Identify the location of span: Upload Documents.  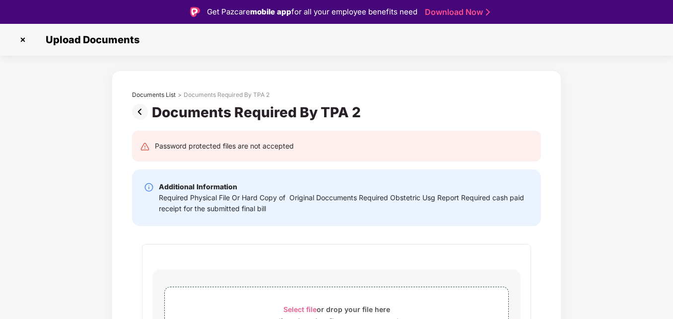
(90, 40).